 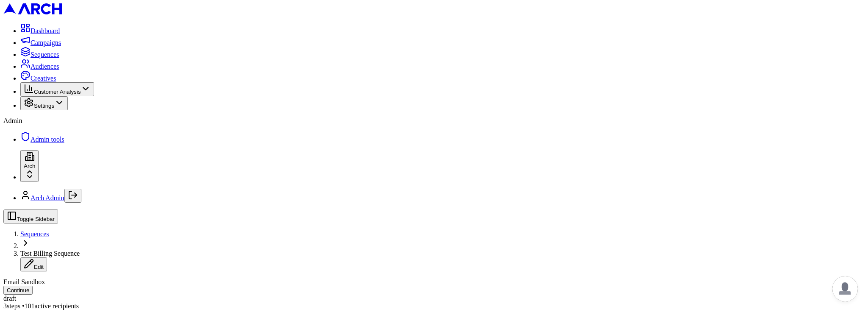 What do you see at coordinates (40, 67) in the screenshot?
I see `a: Audiences` at bounding box center [40, 67].